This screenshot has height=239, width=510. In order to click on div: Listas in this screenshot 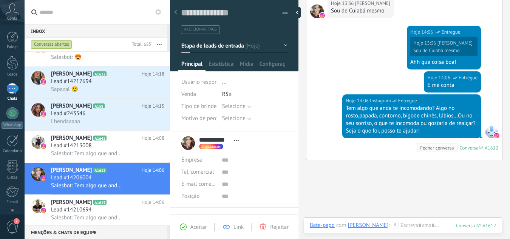, I will do `click(12, 177)`.